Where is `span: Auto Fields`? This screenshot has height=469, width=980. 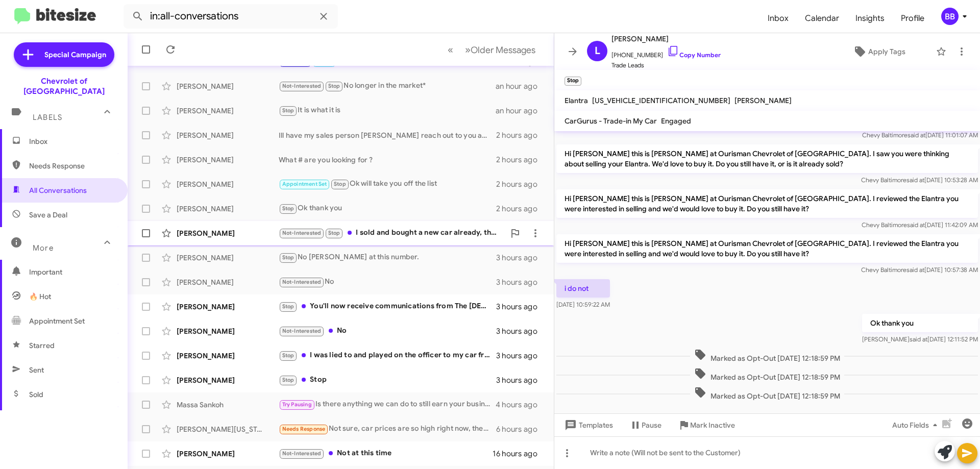
span: Auto Fields is located at coordinates (917, 425).